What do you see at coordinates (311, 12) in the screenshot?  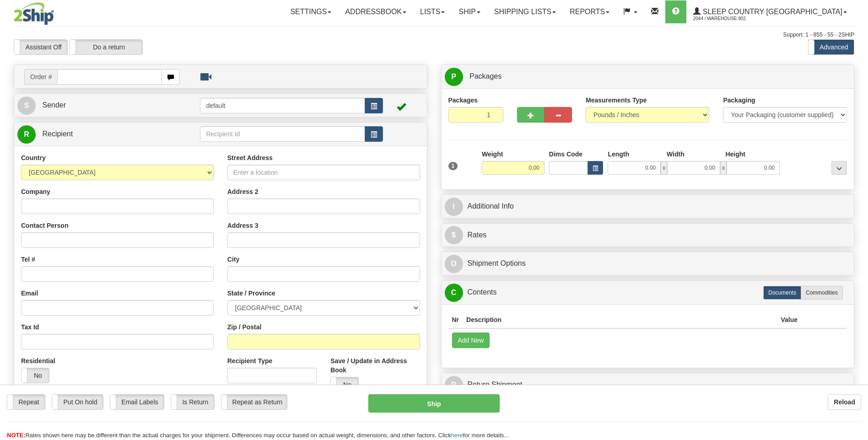 I see `a: Settings` at bounding box center [311, 12].